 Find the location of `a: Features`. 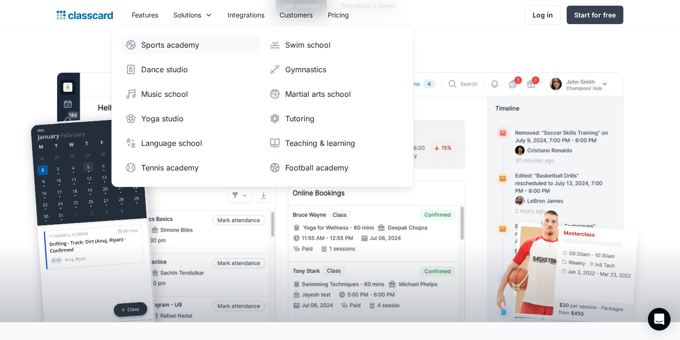

a: Features is located at coordinates (145, 15).